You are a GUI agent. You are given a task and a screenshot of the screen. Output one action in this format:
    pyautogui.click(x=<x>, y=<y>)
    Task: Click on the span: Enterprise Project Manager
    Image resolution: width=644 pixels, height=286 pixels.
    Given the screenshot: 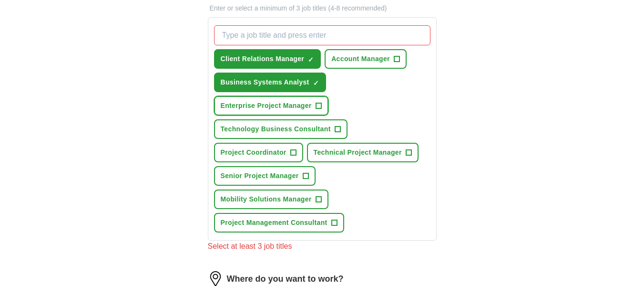 What is the action you would take?
    pyautogui.click(x=266, y=105)
    